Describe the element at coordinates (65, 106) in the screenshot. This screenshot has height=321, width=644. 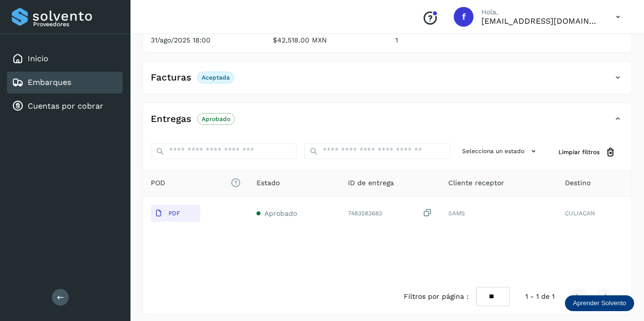
I see `a: Cuentas por cobrar` at that location.